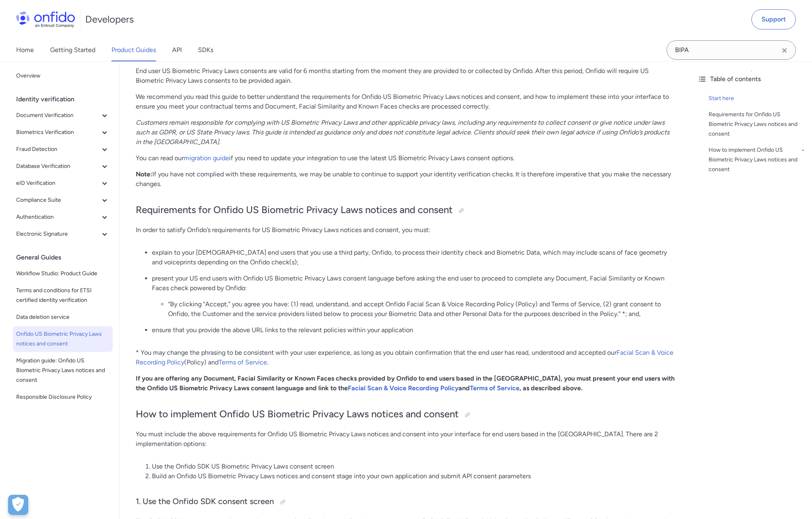  I want to click on p: End user US Biometric Privacy Laws consents are valid for 6 months starting from the moment they ..., so click(405, 76).